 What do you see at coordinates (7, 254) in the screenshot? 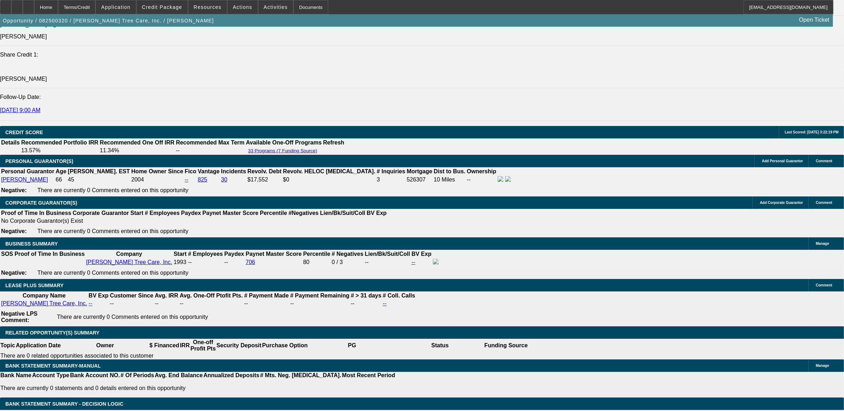
I see `th: SOS` at bounding box center [7, 254].